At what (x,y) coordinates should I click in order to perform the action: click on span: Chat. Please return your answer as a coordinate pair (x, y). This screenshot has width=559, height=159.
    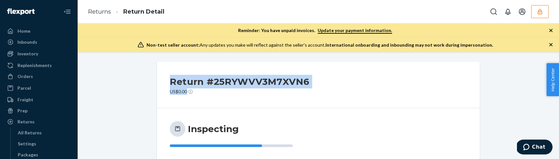
    Looking at the image, I should click on (22, 7).